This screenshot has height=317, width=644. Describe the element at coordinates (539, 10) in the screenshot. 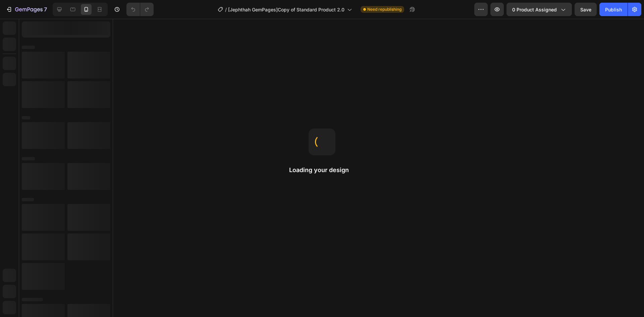

I see `button: 0 product assigned` at that location.